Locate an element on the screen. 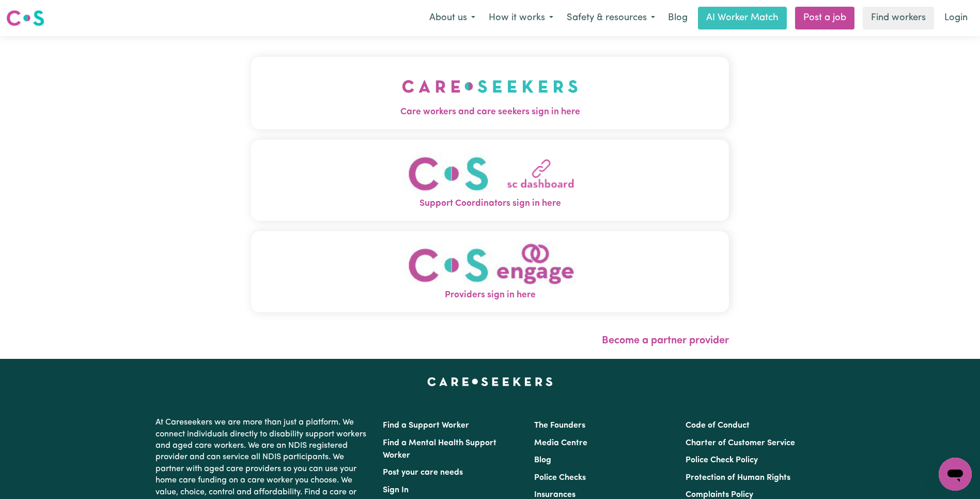 Image resolution: width=980 pixels, height=499 pixels. button: Support Coordinators sign in here is located at coordinates (490, 180).